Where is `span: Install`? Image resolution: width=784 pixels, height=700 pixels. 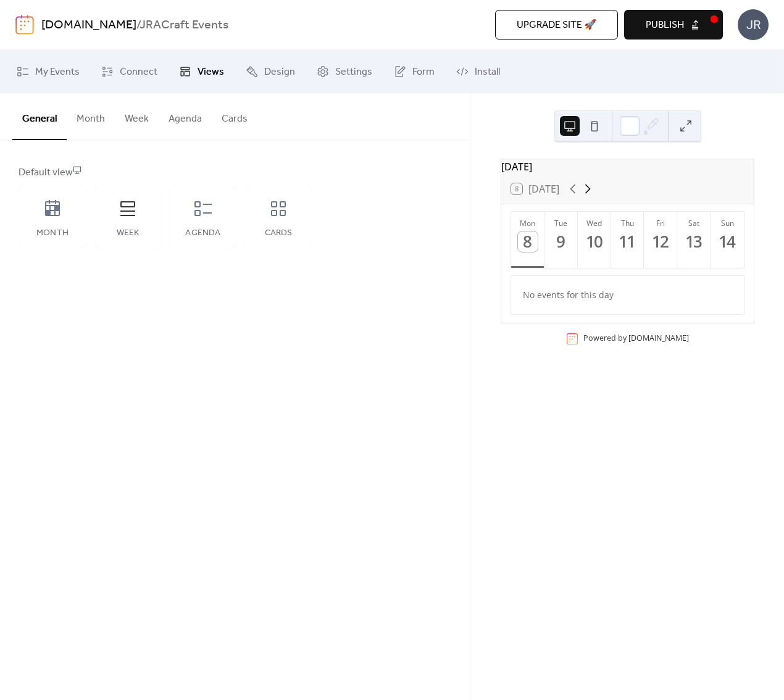
span: Install is located at coordinates (487, 72).